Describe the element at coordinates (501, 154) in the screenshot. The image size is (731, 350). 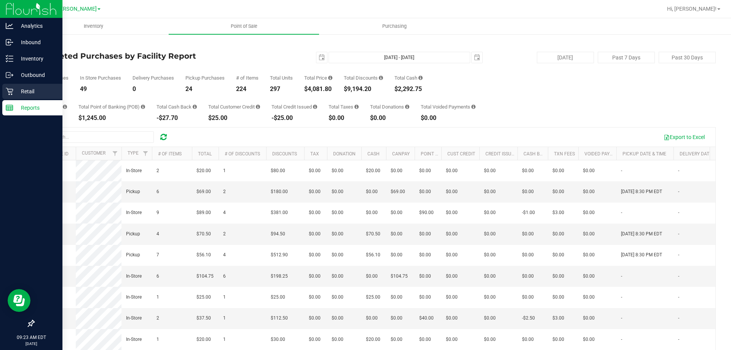
I see `a: Credit Issued` at that location.